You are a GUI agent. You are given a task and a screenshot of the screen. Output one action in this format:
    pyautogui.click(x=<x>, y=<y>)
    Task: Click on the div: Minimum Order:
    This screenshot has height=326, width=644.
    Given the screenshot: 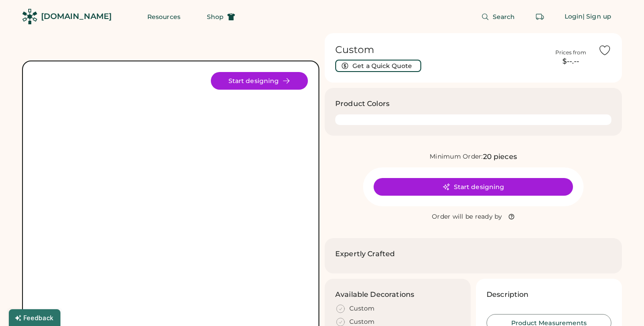 What is the action you would take?
    pyautogui.click(x=456, y=157)
    